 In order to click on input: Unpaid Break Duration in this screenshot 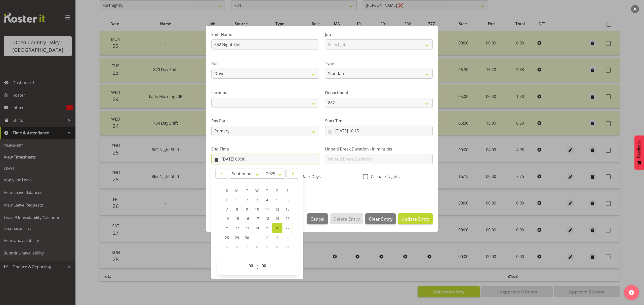, I will do `click(379, 159)`.